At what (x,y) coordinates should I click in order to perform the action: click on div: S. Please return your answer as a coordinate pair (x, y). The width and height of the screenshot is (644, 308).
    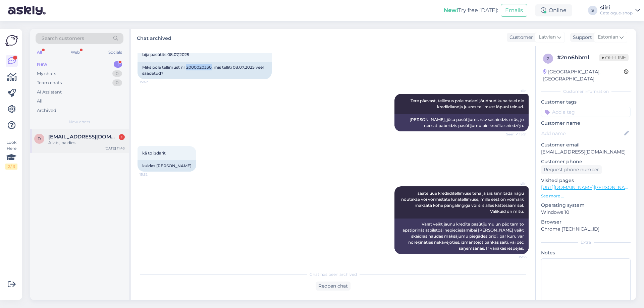
    Looking at the image, I should click on (593, 10).